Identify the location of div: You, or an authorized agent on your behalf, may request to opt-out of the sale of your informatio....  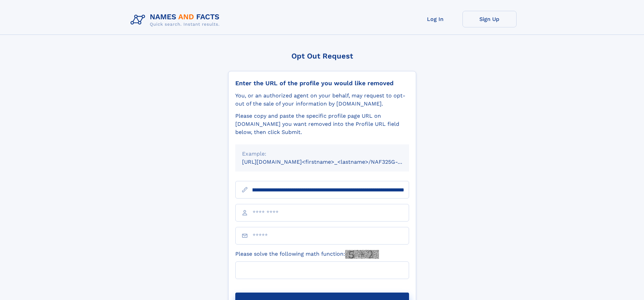
(322, 100).